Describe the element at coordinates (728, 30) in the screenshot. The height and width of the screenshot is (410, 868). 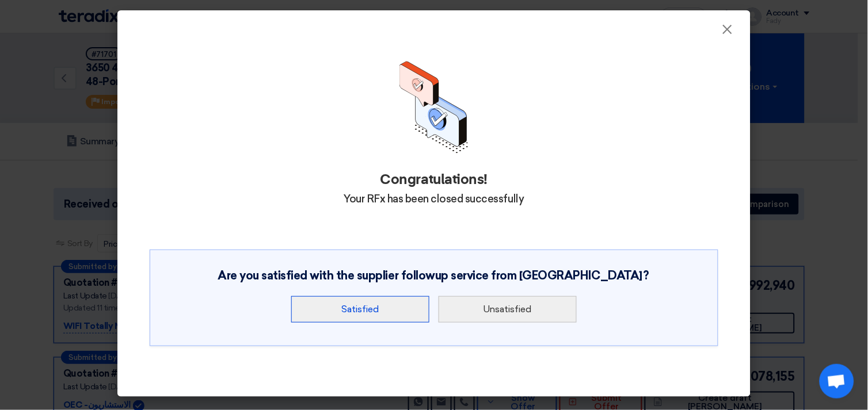
I see `button: Close` at that location.